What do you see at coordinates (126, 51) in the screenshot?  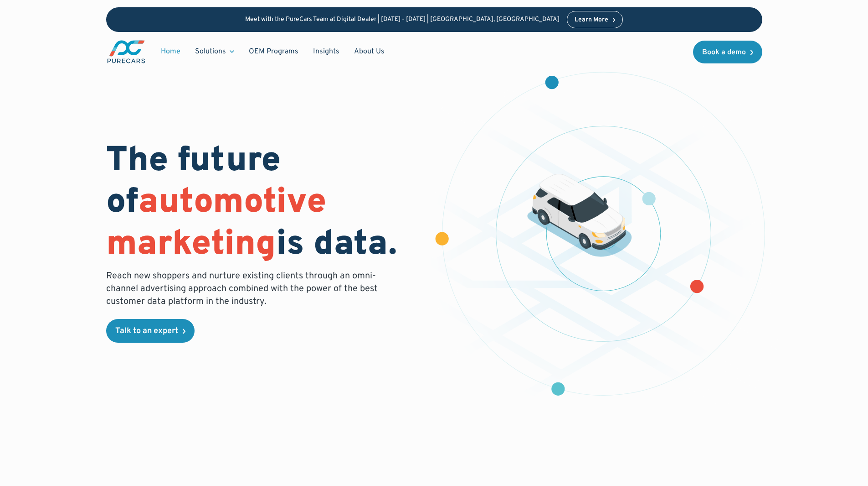 I see `img: purecars logo` at bounding box center [126, 51].